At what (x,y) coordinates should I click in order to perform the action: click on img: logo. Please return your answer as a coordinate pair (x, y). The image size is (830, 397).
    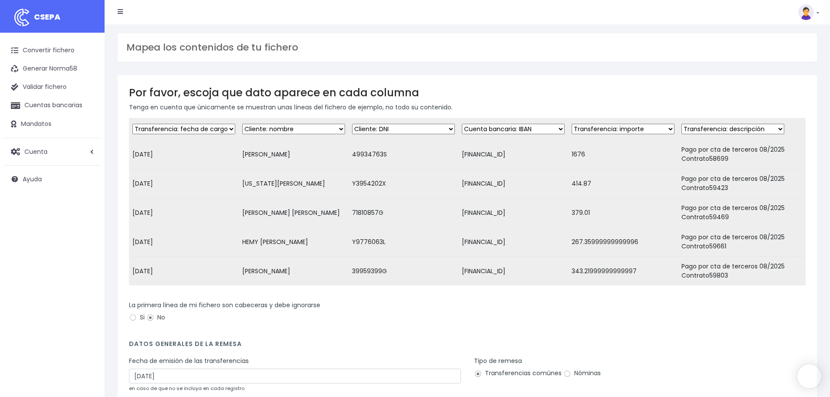
    Looking at the image, I should click on (22, 17).